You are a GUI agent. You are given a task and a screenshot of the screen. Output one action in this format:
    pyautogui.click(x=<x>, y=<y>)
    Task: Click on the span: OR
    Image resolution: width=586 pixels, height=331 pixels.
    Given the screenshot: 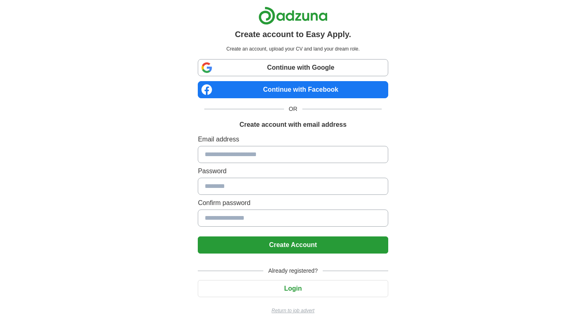 What is the action you would take?
    pyautogui.click(x=293, y=109)
    